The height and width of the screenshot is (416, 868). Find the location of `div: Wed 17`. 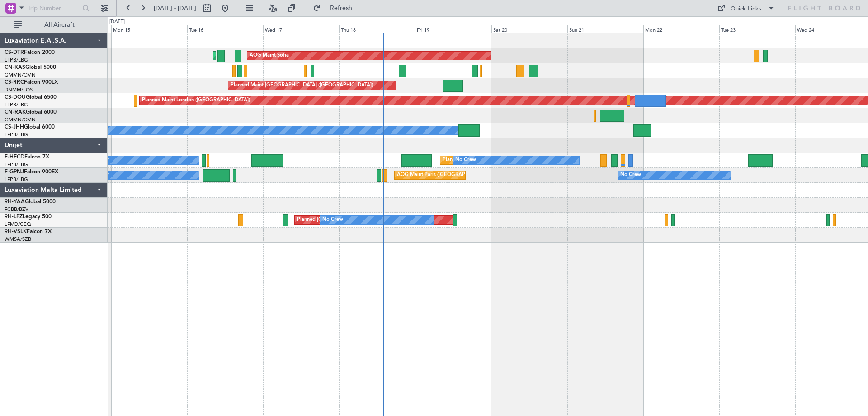

div: Wed 17 is located at coordinates (301, 29).